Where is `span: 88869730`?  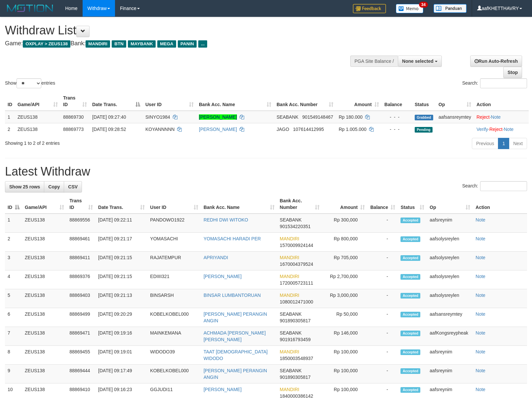 span: 88869730 is located at coordinates (73, 117).